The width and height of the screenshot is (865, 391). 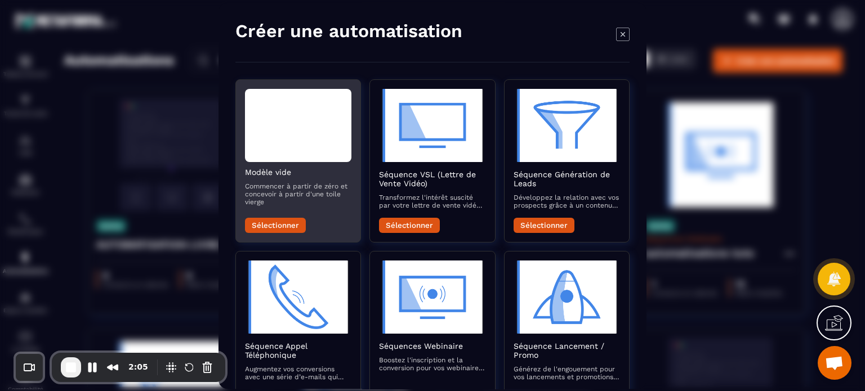 What do you see at coordinates (432, 179) in the screenshot?
I see `h2: Séquence VSL (Lettre de Vente Vidéo)` at bounding box center [432, 179].